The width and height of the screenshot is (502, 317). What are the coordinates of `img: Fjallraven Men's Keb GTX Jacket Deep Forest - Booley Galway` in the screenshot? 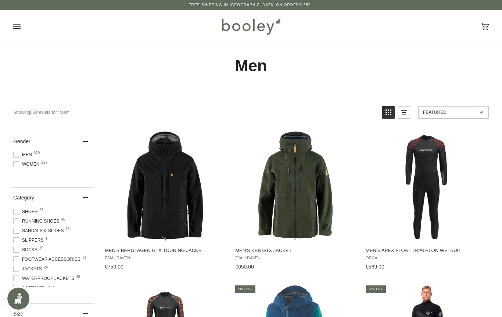 It's located at (295, 187).